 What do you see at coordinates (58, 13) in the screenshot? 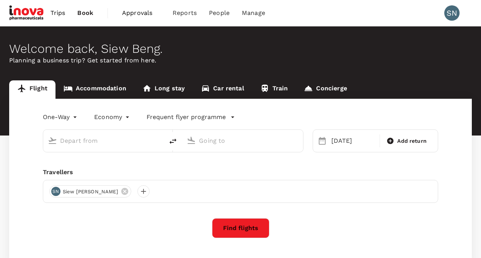
I see `span: Trips` at bounding box center [58, 13].